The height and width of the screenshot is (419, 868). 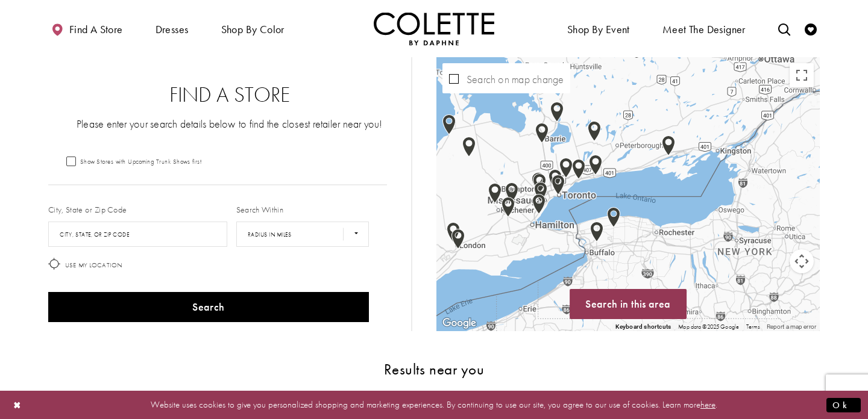 I want to click on a: Open this area in Google Maps (opens a new window), so click(x=459, y=324).